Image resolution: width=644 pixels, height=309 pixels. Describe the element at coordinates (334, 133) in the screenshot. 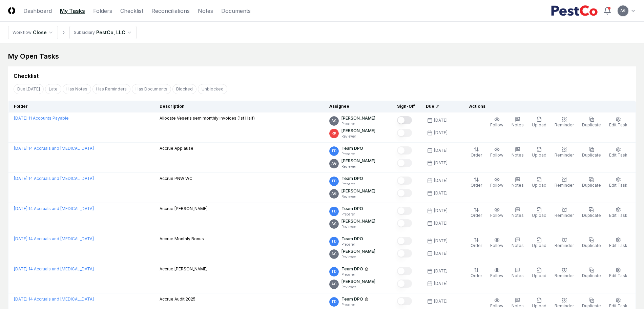

I see `span: RK` at that location.